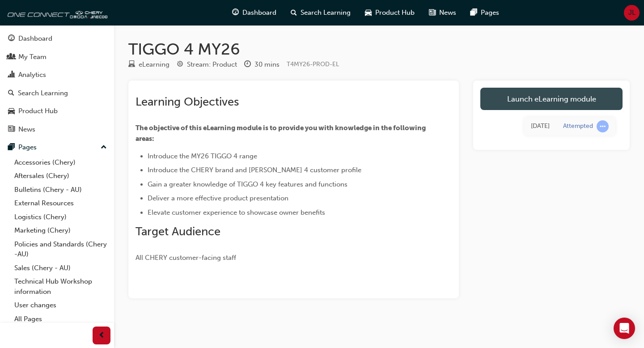  Describe the element at coordinates (57, 84) in the screenshot. I see `button: DashboardMy TeamAnalyticsSearch LearningProduct HubNews` at that location.